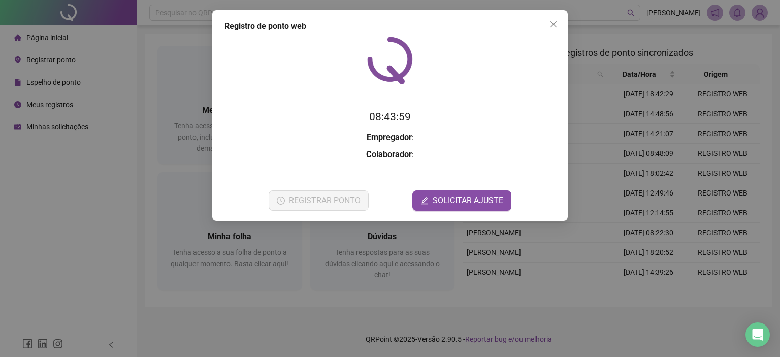  What do you see at coordinates (425, 201) in the screenshot?
I see `span: edit` at bounding box center [425, 201].